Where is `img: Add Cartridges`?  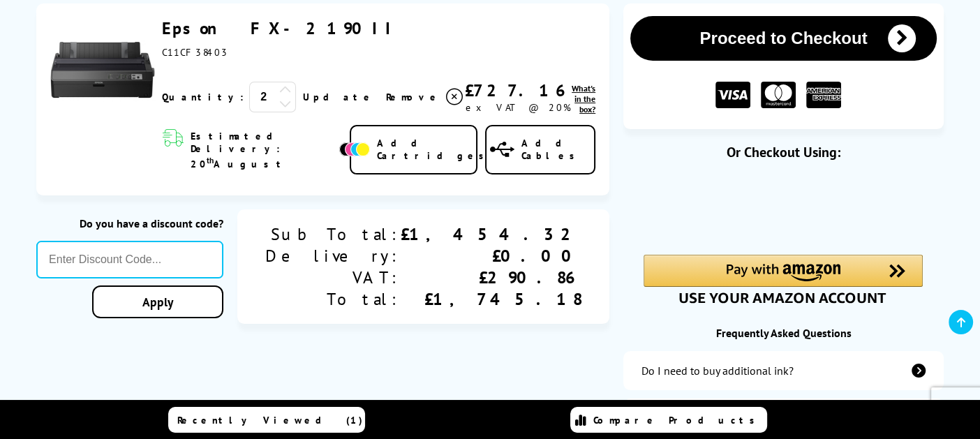
img: Add Cartridges is located at coordinates (355, 150).